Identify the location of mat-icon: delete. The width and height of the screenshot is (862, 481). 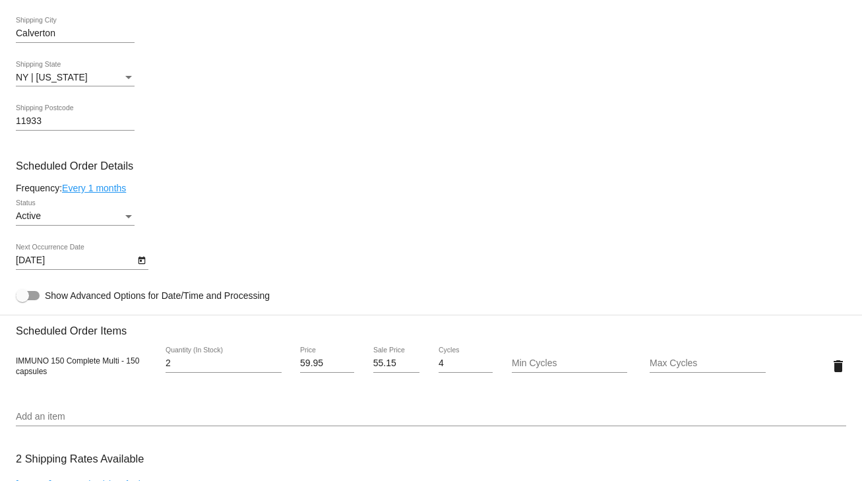
(839, 366).